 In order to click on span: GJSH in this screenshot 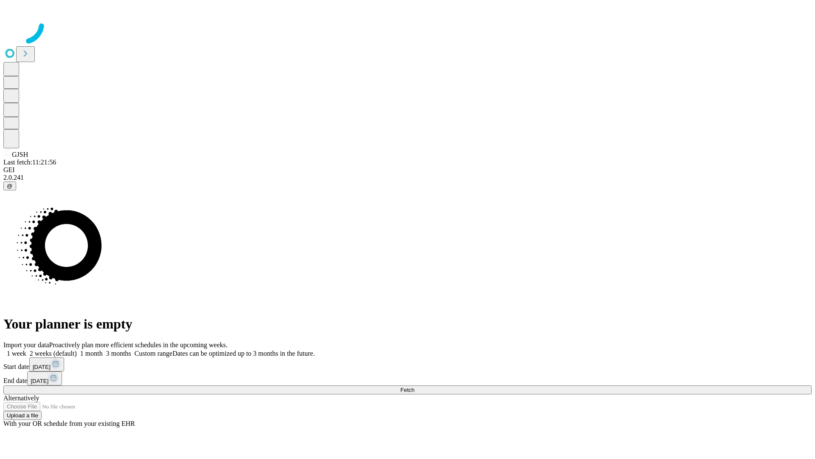, I will do `click(20, 154)`.